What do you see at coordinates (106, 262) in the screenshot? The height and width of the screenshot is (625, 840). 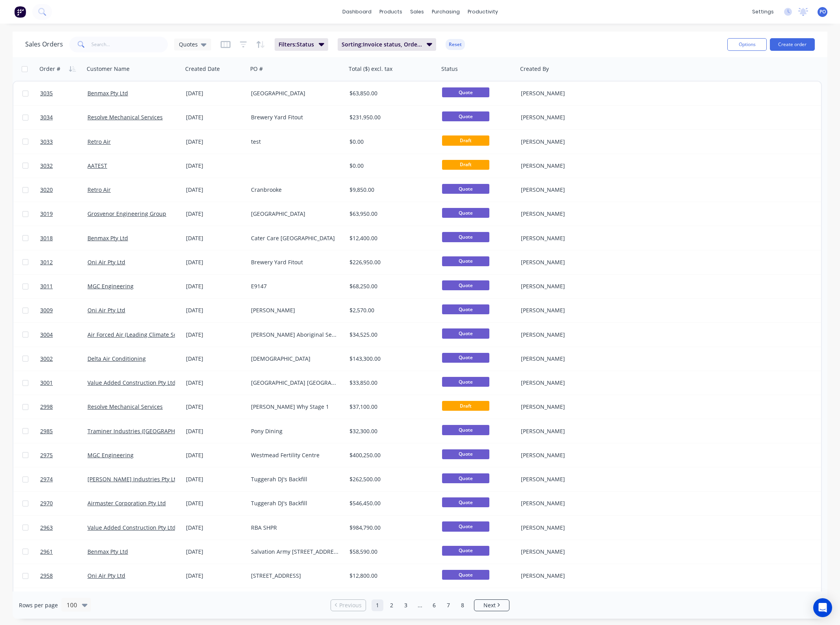 I see `a: Oni Air Pty Ltd` at bounding box center [106, 262].